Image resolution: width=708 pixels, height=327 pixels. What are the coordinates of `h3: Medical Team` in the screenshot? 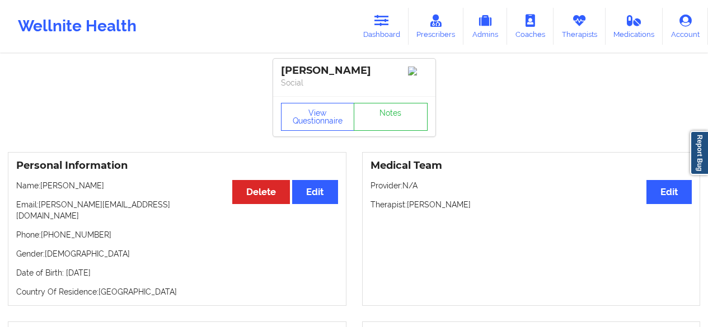 It's located at (531, 166).